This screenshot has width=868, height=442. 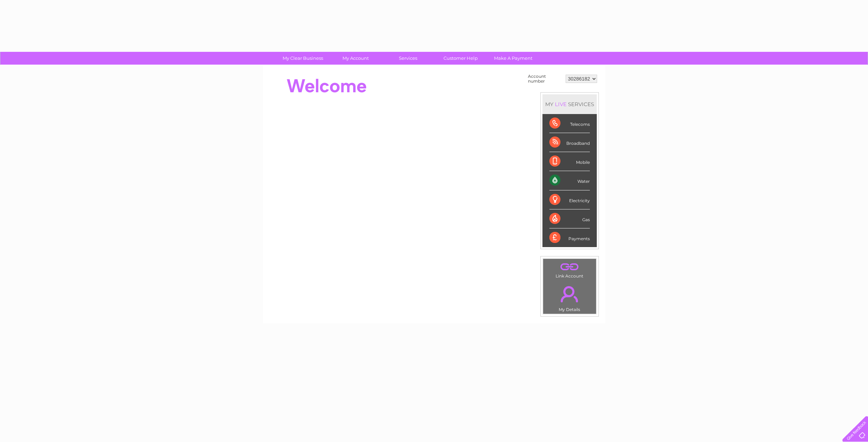 I want to click on div: Mobile, so click(x=570, y=161).